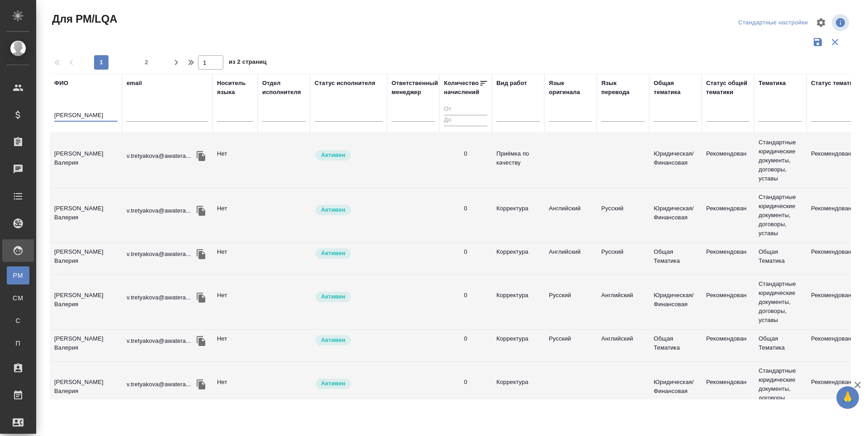  What do you see at coordinates (248, 62) in the screenshot?
I see `span: из 2 страниц` at bounding box center [248, 62].